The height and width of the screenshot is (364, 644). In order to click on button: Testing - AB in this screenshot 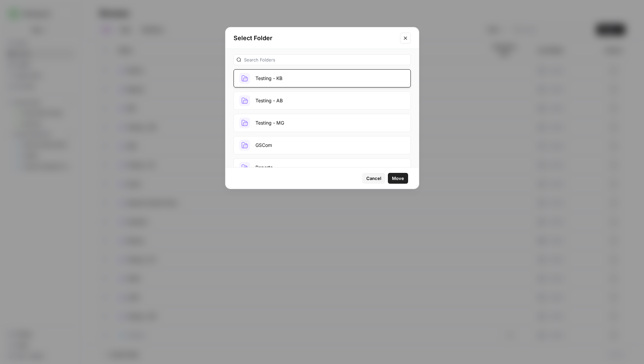, I will do `click(322, 101)`.